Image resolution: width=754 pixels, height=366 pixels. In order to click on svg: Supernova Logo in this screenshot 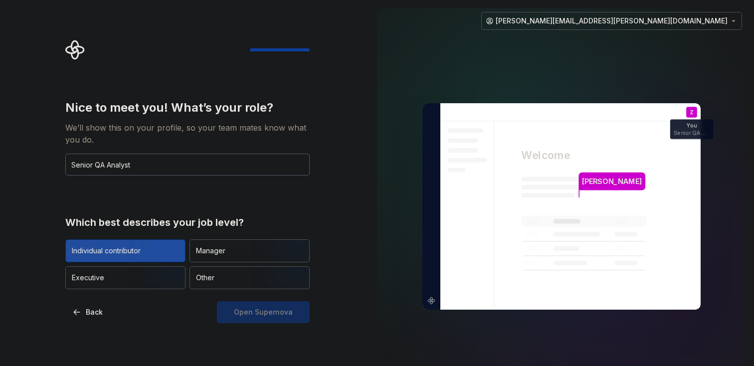, I will do `click(75, 50)`.